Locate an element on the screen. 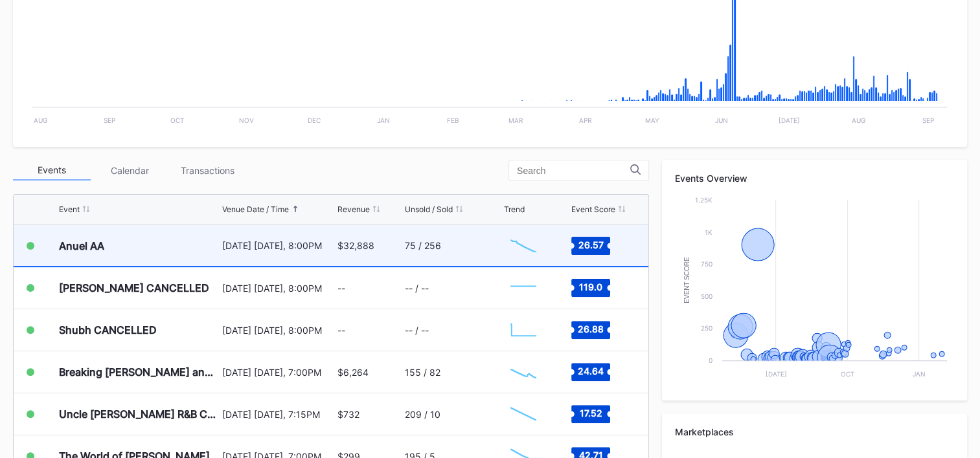  div: Shubh CANCELLED is located at coordinates (108, 330).